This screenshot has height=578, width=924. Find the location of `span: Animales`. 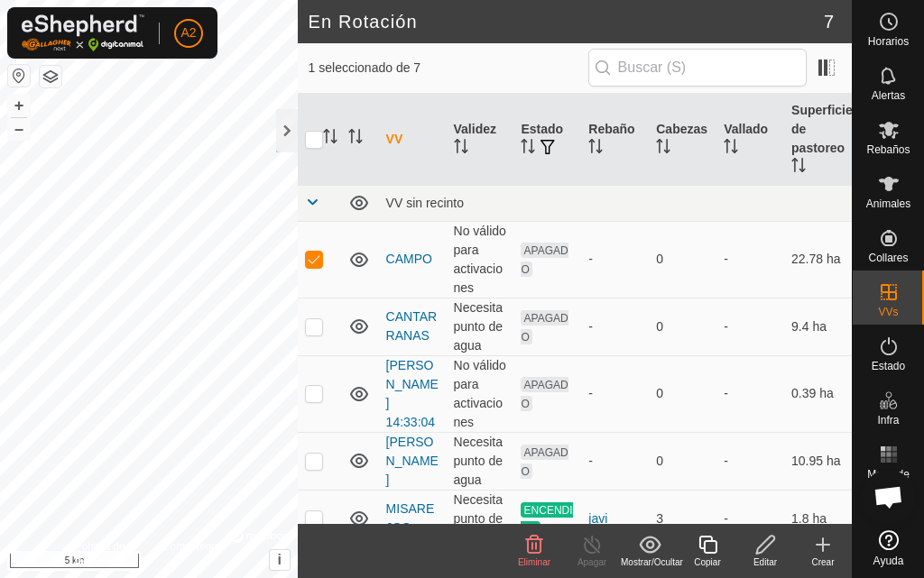

span: Animales is located at coordinates (888, 204).